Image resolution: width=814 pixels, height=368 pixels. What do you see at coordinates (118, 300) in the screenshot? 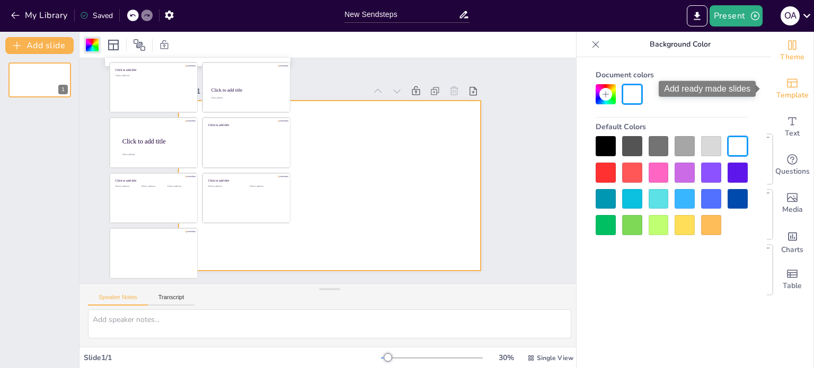
I see `button: Speaker Notes` at bounding box center [118, 300].